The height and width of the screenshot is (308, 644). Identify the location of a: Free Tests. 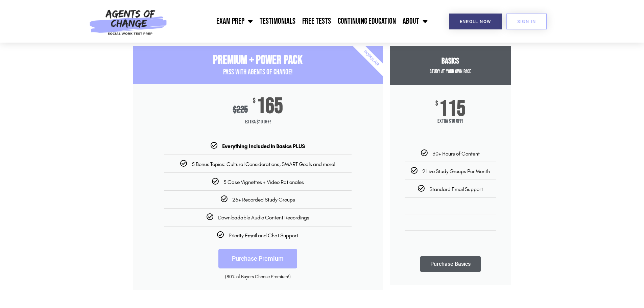
(316, 21).